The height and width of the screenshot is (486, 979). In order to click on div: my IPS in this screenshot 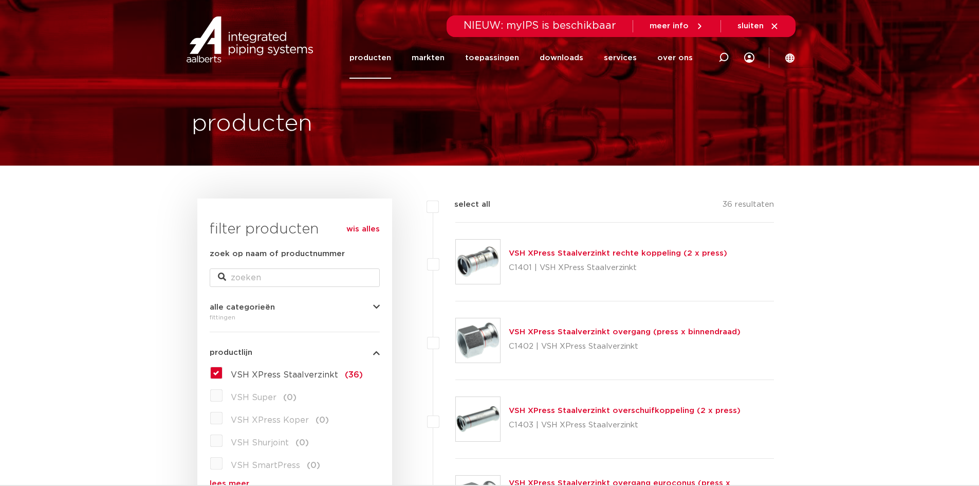, I will do `click(749, 58)`.